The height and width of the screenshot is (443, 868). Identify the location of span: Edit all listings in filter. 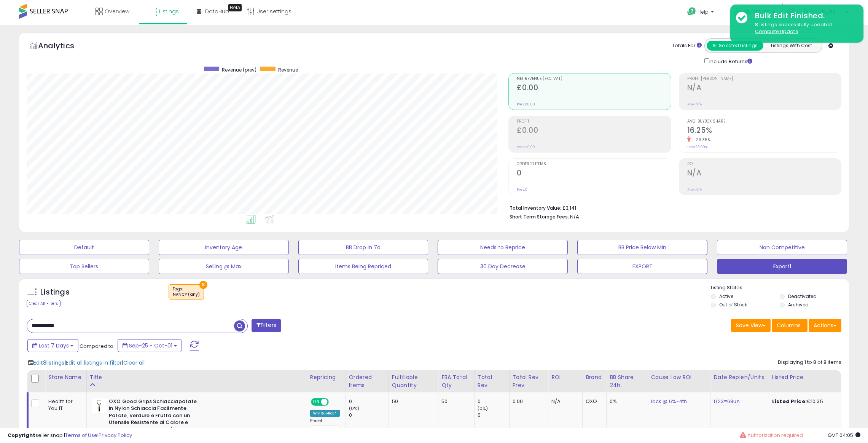
(93, 363).